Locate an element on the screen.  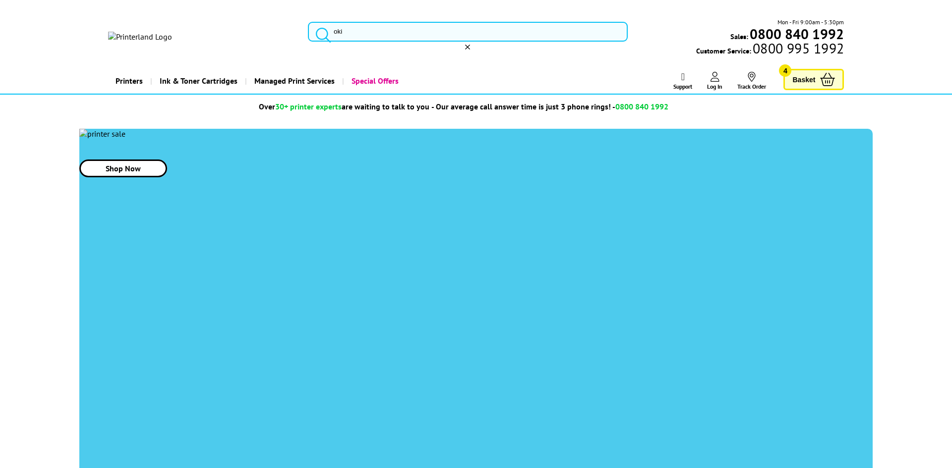
span: Mon - Fri 9:00am - 5:30pm is located at coordinates (810, 22).